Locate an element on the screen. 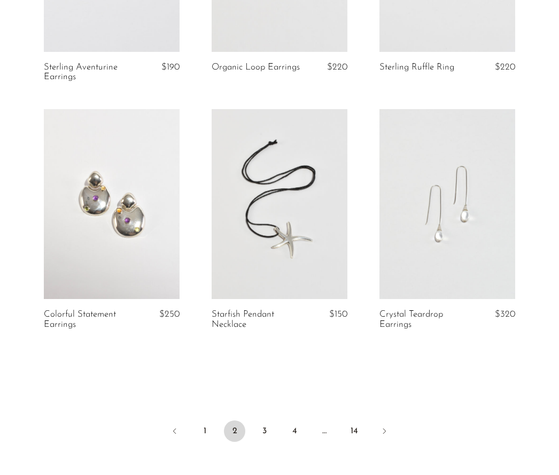 The width and height of the screenshot is (559, 475). a: Colorful Statement Earrings is located at coordinates (88, 319).